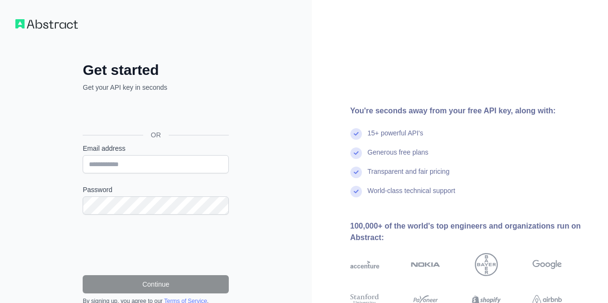  I want to click on h2: Get started, so click(156, 70).